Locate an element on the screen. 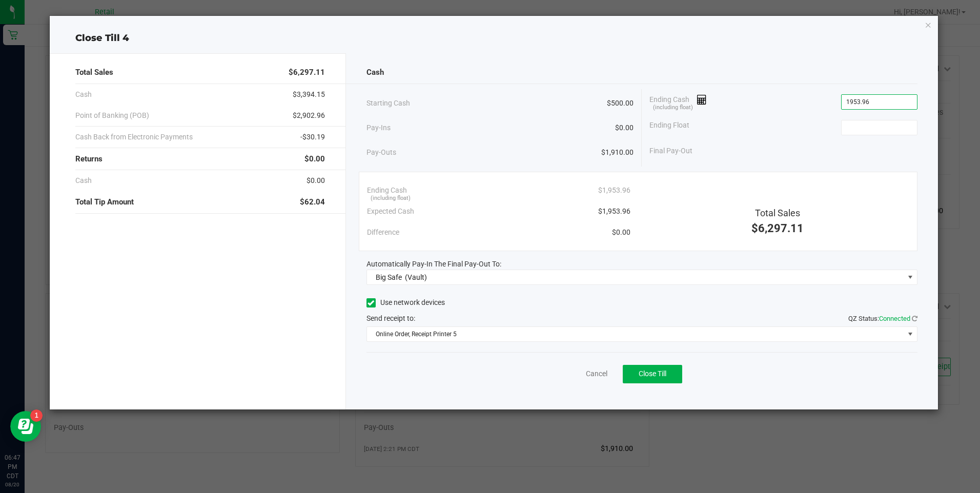 The image size is (980, 493). span: Automatically Pay-In The Final Pay-Out To: is located at coordinates (434, 264).